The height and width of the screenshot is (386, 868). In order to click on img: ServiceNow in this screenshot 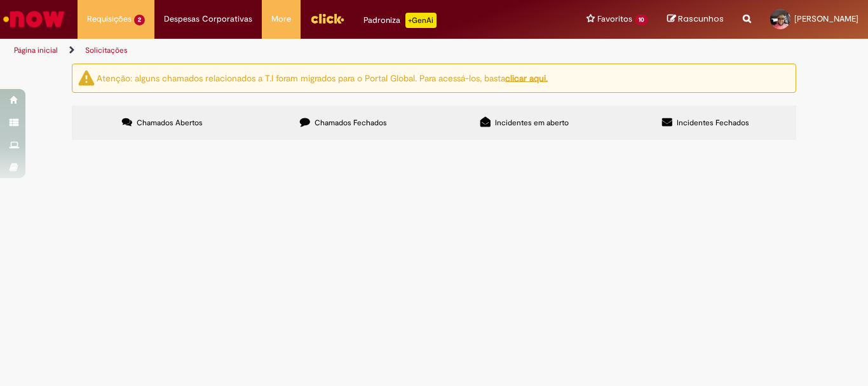, I will do `click(34, 19)`.